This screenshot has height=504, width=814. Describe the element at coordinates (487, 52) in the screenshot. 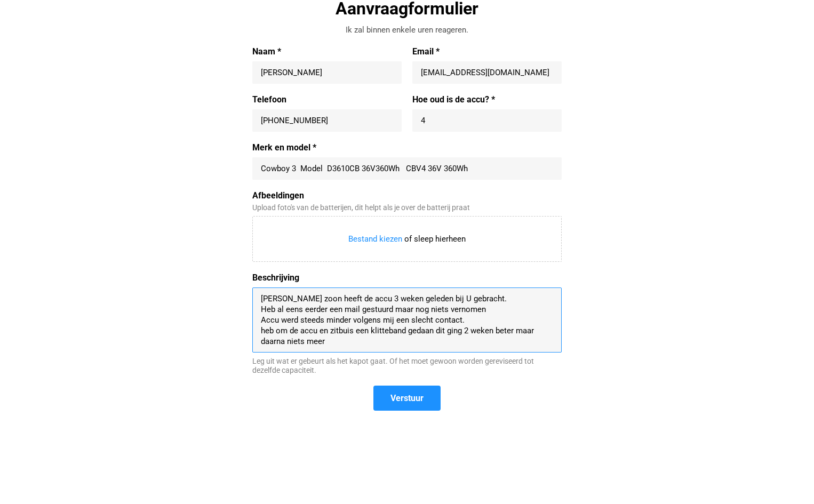

I see `label: Email *` at that location.